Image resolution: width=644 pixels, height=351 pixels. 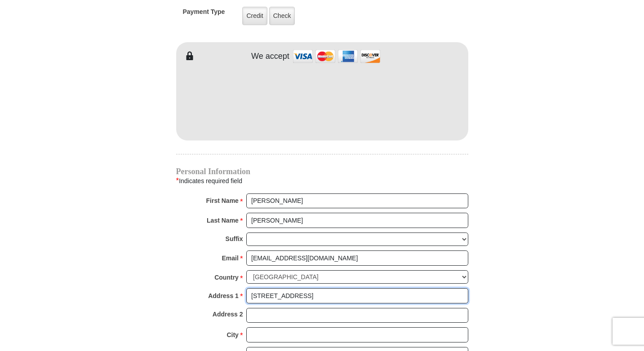 What do you see at coordinates (322, 171) in the screenshot?
I see `h4: Personal Information` at bounding box center [322, 171].